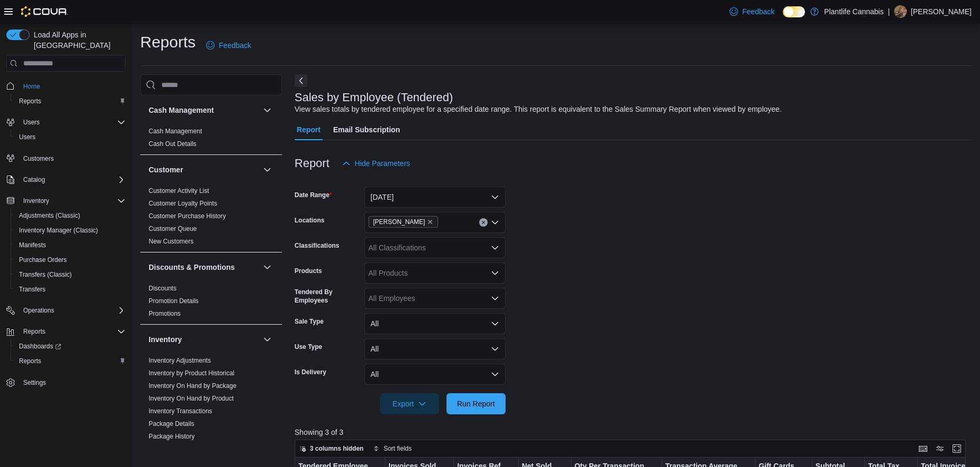 This screenshot has width=980, height=467. I want to click on span: Purchase Orders, so click(42, 260).